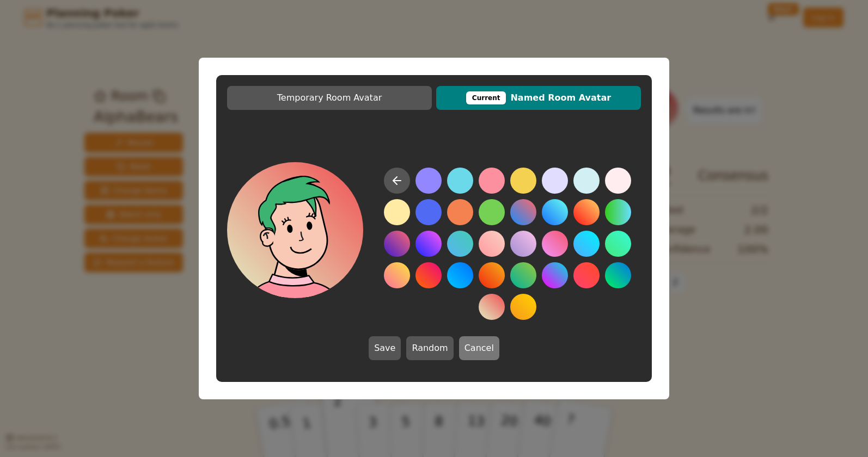 The width and height of the screenshot is (868, 457). What do you see at coordinates (486, 98) in the screenshot?
I see `div: This avatar will be displayed in dedicated rooms` at bounding box center [486, 98].